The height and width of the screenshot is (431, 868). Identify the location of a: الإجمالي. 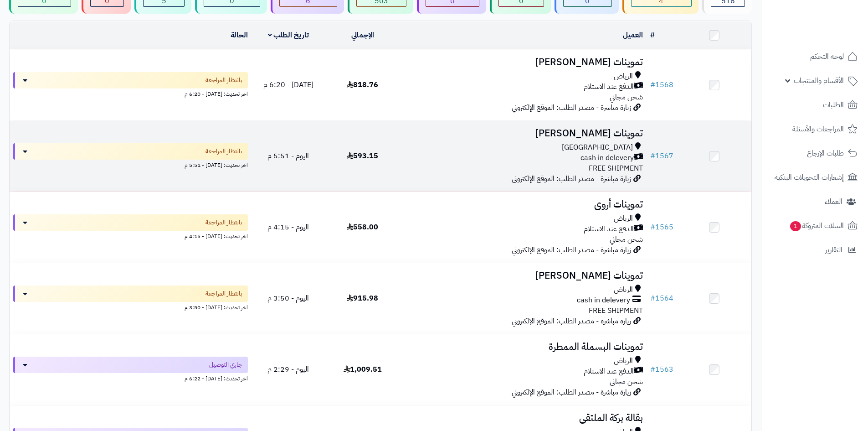
(362, 35).